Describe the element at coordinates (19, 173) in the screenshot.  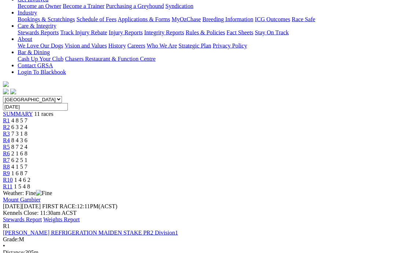
I see `span: 1 6 8 7` at that location.